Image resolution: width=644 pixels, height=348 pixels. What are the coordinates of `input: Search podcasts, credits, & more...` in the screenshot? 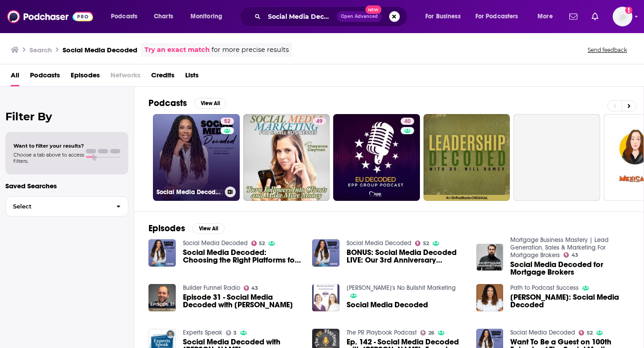 It's located at (301, 17).